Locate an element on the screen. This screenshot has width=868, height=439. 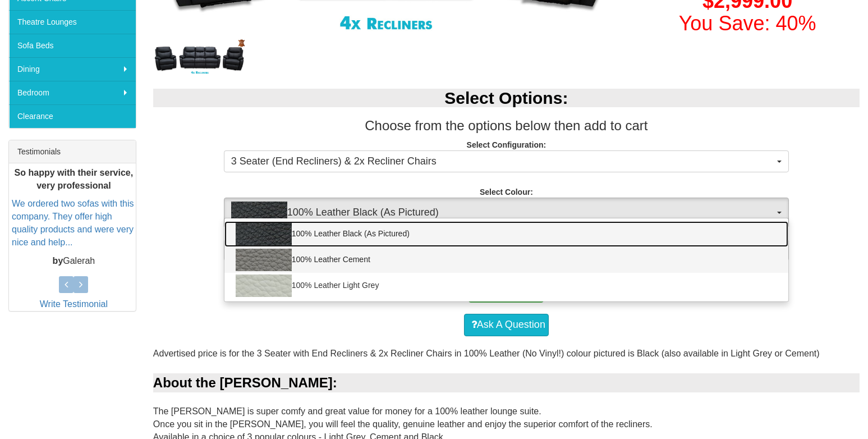
span: 3 Seater (End Recliners) & 2x Recliner Chairs is located at coordinates (503, 162).